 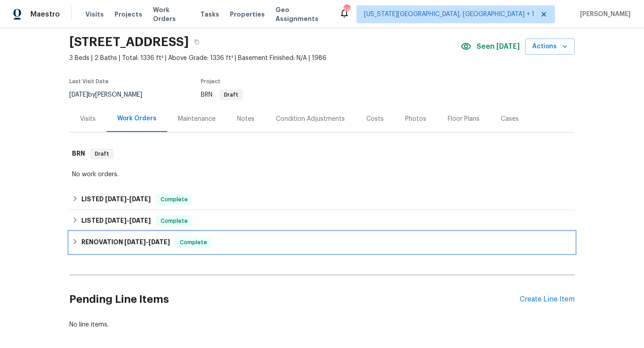 I want to click on span: Geo Assignments, so click(x=302, y=14).